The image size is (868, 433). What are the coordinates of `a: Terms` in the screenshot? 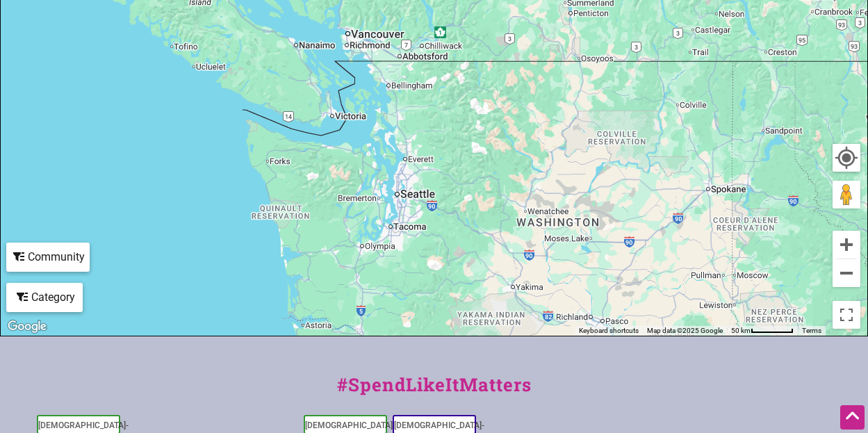 It's located at (812, 330).